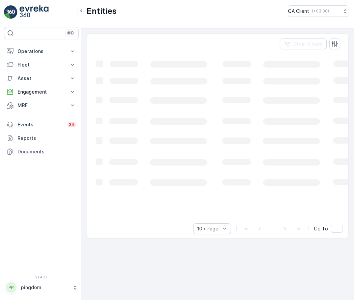  What do you see at coordinates (41, 152) in the screenshot?
I see `a: Documents` at bounding box center [41, 152].